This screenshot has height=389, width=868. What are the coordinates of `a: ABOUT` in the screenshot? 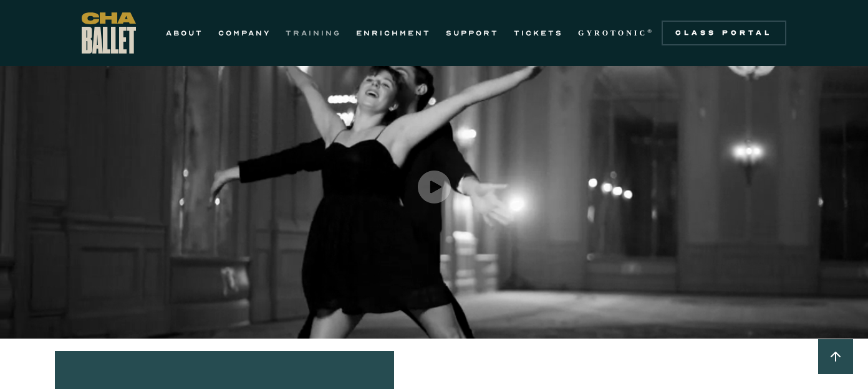 It's located at (184, 33).